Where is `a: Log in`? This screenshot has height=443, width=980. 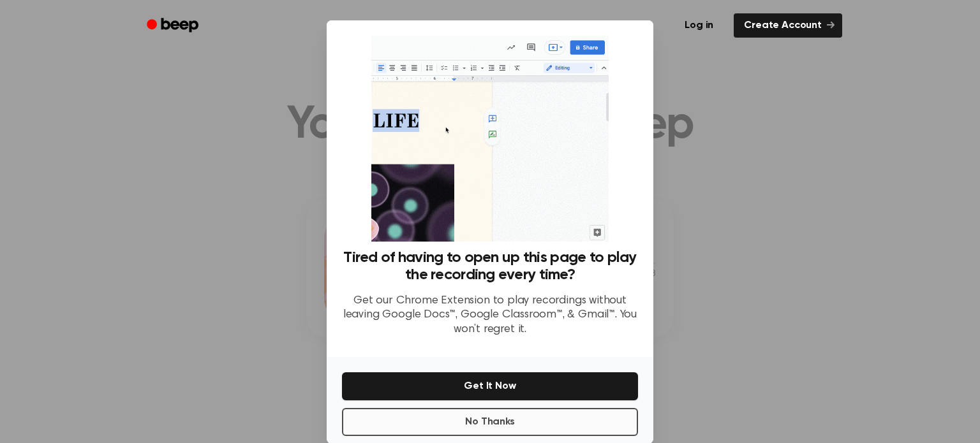
a: Log in is located at coordinates (699, 25).